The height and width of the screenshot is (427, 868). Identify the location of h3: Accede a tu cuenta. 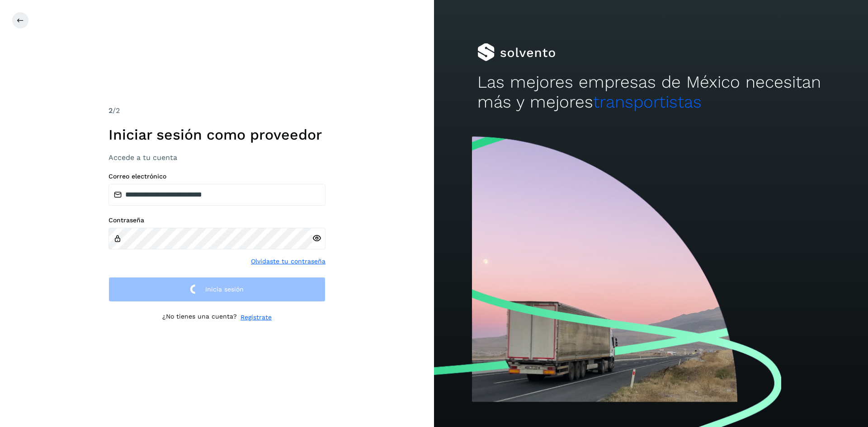
(217, 157).